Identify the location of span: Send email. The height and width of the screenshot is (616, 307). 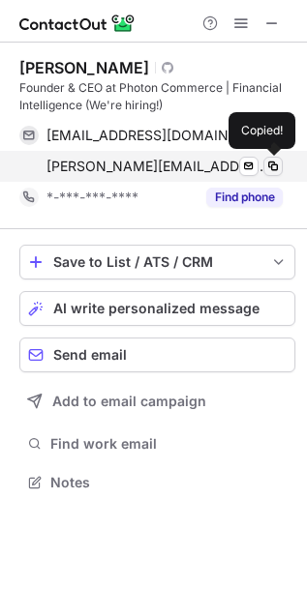
(90, 355).